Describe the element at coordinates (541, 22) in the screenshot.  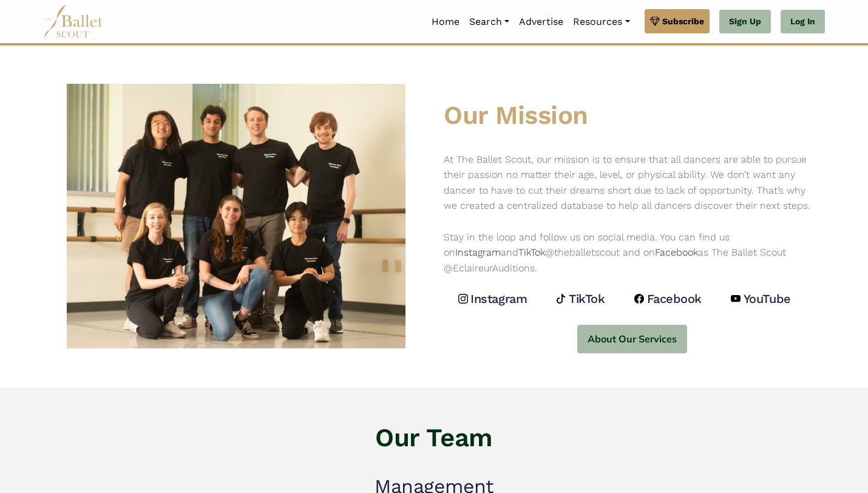
I see `a: Advertise` at that location.